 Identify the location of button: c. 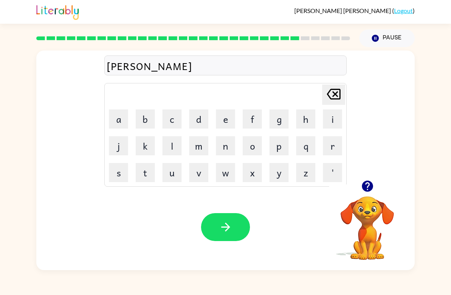
(172, 119).